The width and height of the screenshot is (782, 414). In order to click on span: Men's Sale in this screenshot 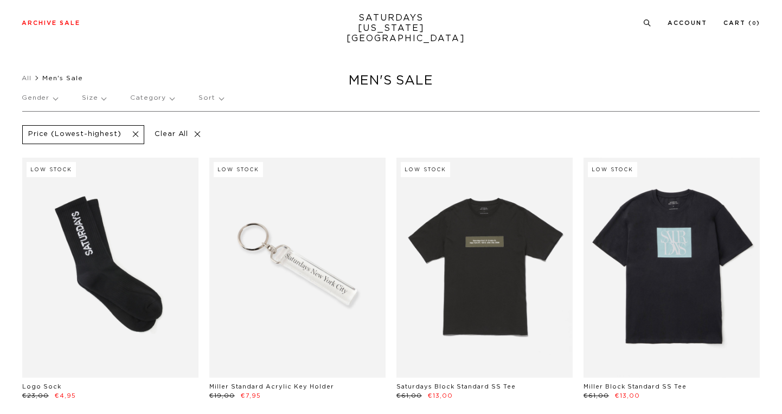, I will do `click(62, 78)`.